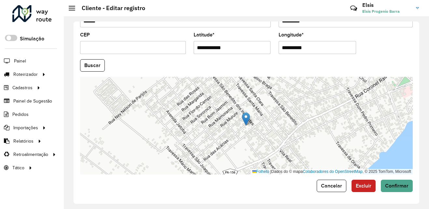  I want to click on a: Colaboradores do OpenStreetMap, so click(333, 172).